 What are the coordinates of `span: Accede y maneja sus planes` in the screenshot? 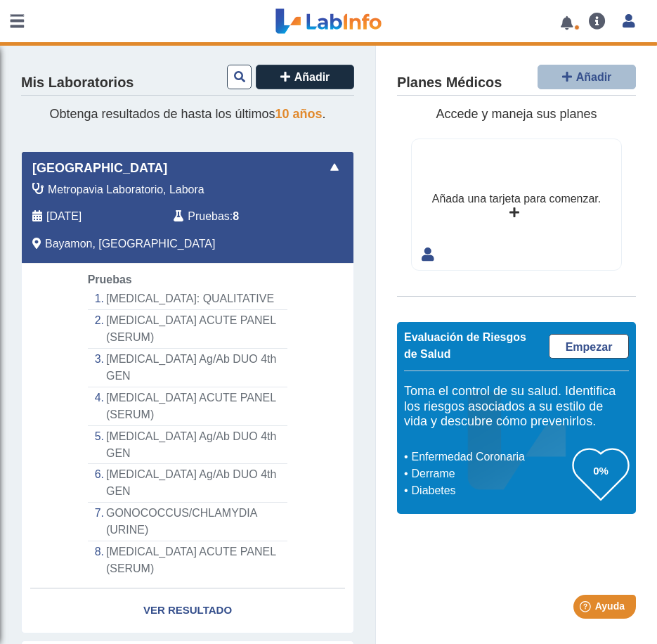 It's located at (516, 114).